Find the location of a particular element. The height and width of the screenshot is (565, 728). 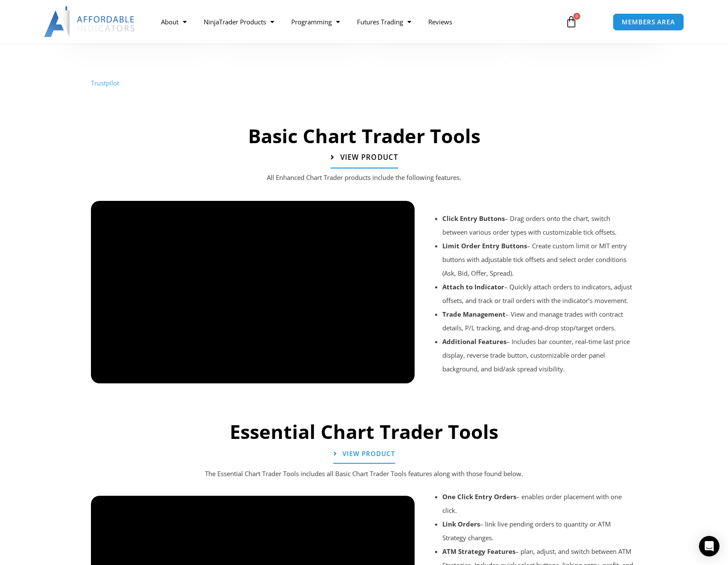

strong: Trade Management is located at coordinates (474, 314).